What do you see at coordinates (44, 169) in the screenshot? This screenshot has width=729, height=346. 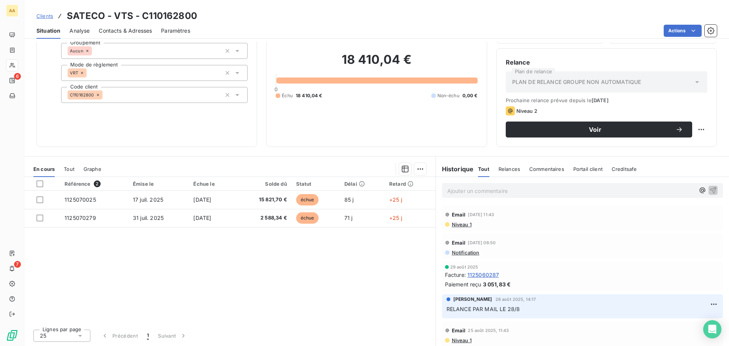 I see `span: En cours` at bounding box center [44, 169].